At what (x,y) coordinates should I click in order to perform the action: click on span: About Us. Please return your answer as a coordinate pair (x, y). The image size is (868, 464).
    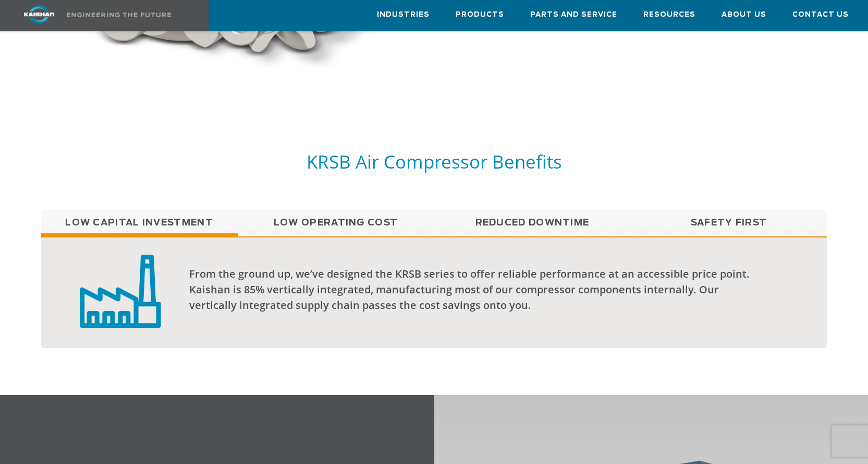
    Looking at the image, I should click on (744, 14).